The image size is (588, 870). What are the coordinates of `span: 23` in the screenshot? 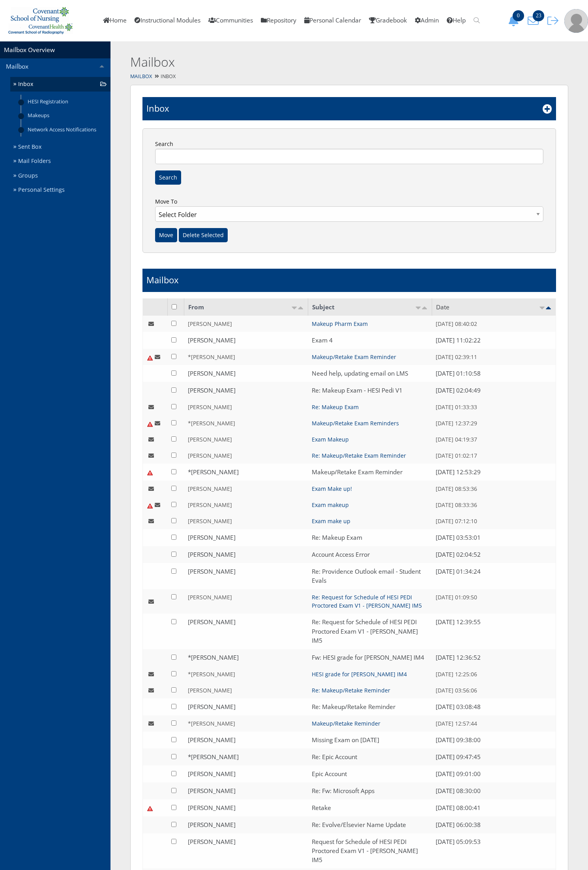 It's located at (538, 16).